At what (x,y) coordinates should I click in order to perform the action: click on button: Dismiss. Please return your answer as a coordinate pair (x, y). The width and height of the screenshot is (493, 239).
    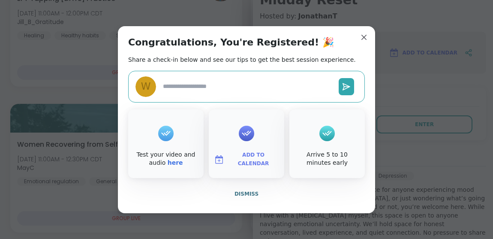
    Looking at the image, I should click on (247, 194).